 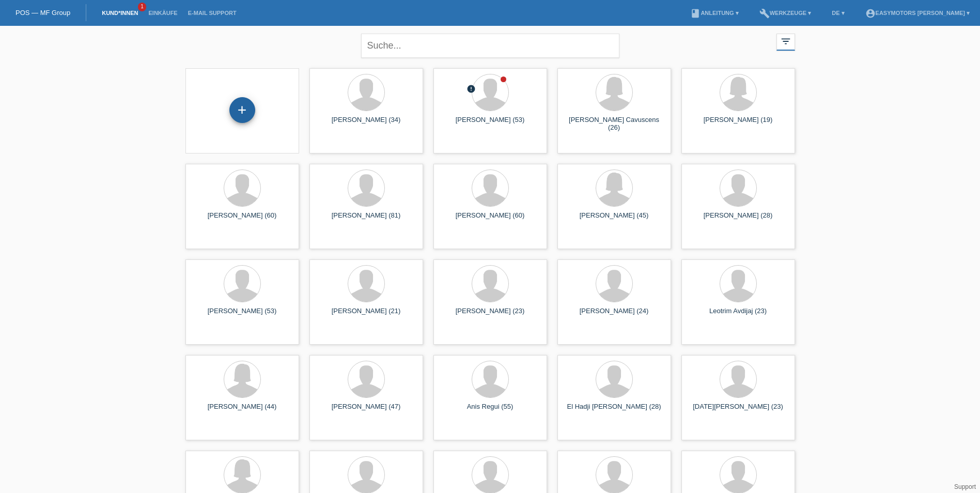 What do you see at coordinates (765, 13) in the screenshot?
I see `i: build` at bounding box center [765, 13].